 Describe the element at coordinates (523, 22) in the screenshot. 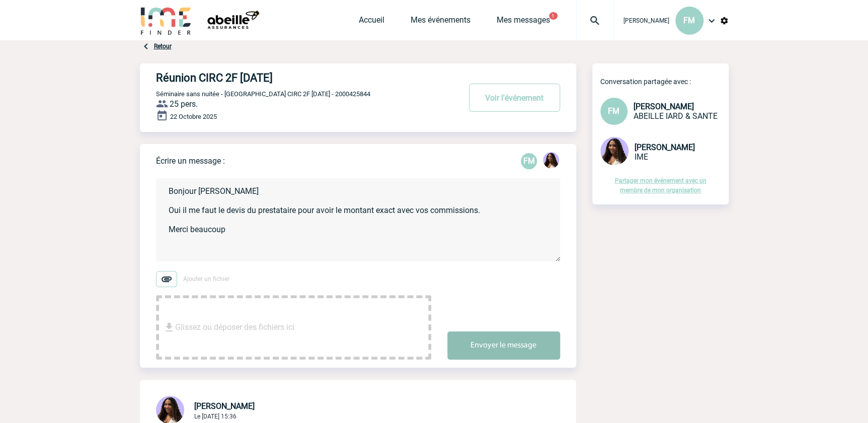

I see `a: Mes messages` at that location.